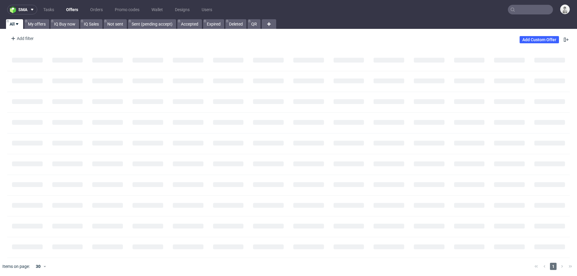 The height and width of the screenshot is (276, 577). I want to click on a: IQ Sales, so click(91, 24).